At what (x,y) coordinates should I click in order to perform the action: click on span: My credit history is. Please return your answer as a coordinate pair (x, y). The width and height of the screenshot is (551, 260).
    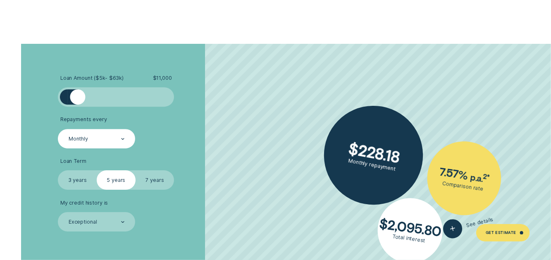
    Looking at the image, I should click on (84, 203).